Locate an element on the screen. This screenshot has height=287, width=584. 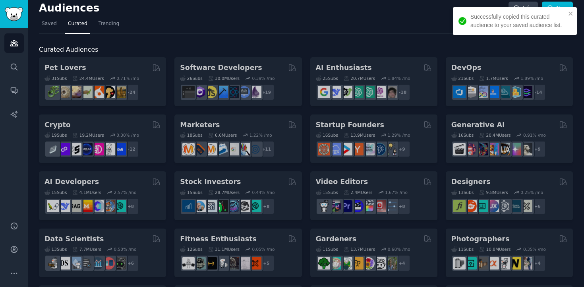
img: GummySearch logo is located at coordinates (14, 14).